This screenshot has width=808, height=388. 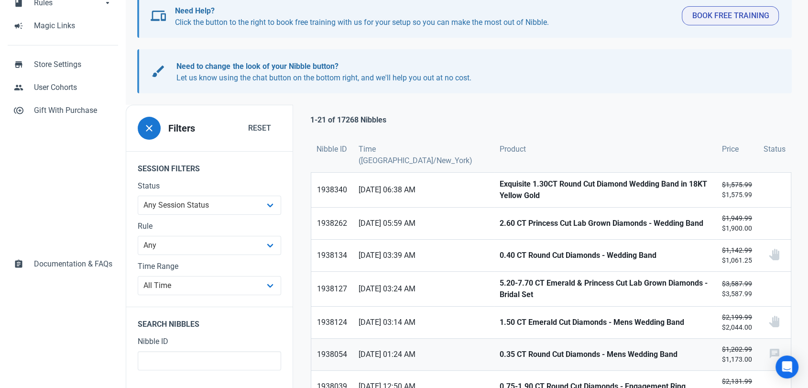 I want to click on small: $1,575.99, so click(x=737, y=190).